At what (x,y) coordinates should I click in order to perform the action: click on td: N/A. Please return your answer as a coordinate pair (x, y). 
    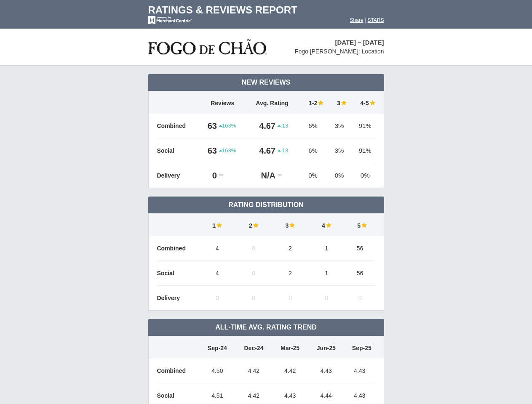
    Looking at the image, I should click on (261, 175).